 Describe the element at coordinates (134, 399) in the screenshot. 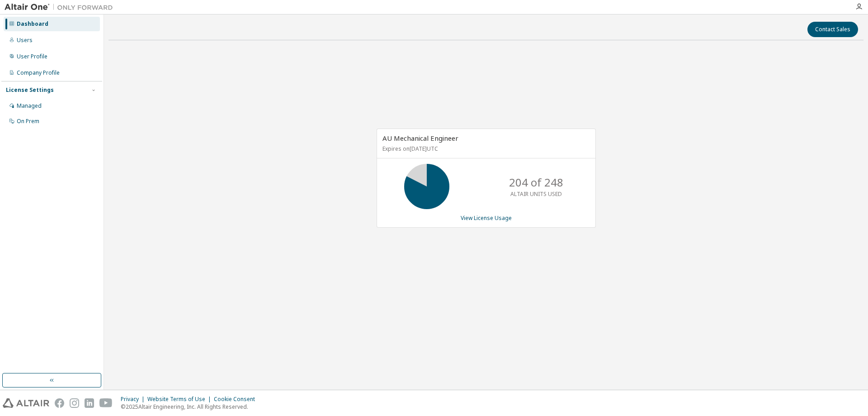

I see `div: Privacy` at that location.